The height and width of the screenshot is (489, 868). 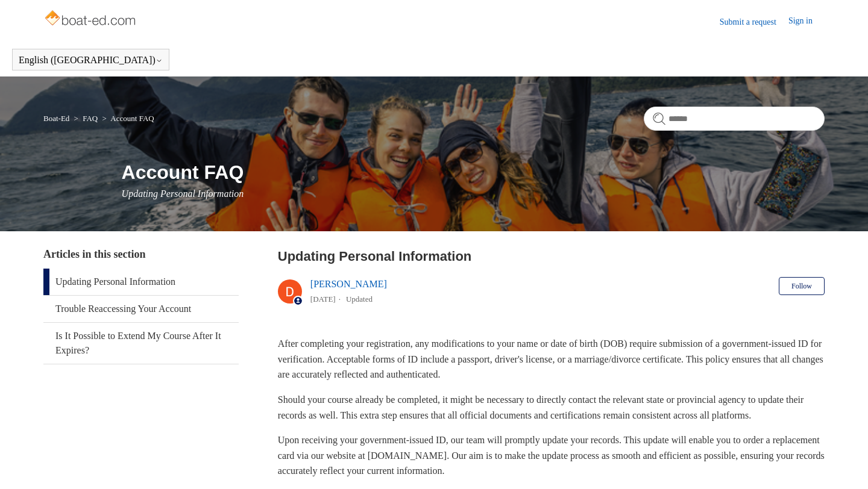 What do you see at coordinates (86, 118) in the screenshot?
I see `li: FAQ` at bounding box center [86, 118].